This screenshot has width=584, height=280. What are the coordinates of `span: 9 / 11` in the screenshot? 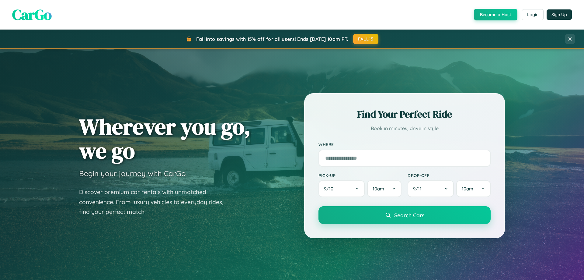 It's located at (419, 188).